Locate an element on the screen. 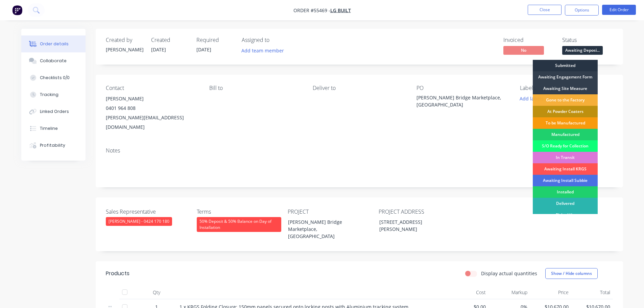 The width and height of the screenshot is (644, 308). img: Factory is located at coordinates (17, 10).